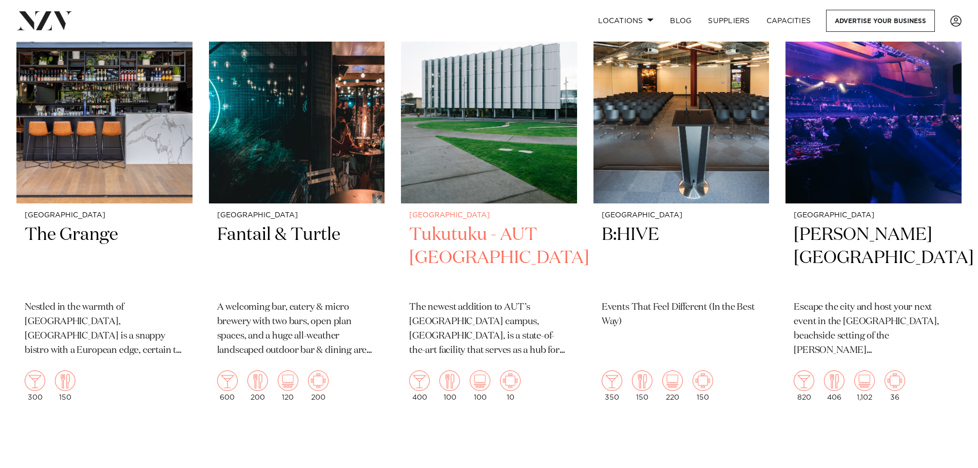  I want to click on div: 350, so click(612, 386).